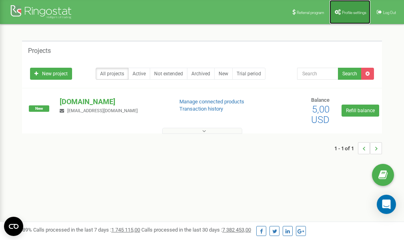 Image resolution: width=404 pixels, height=240 pixels. Describe the element at coordinates (200, 74) in the screenshot. I see `a: Archived` at that location.